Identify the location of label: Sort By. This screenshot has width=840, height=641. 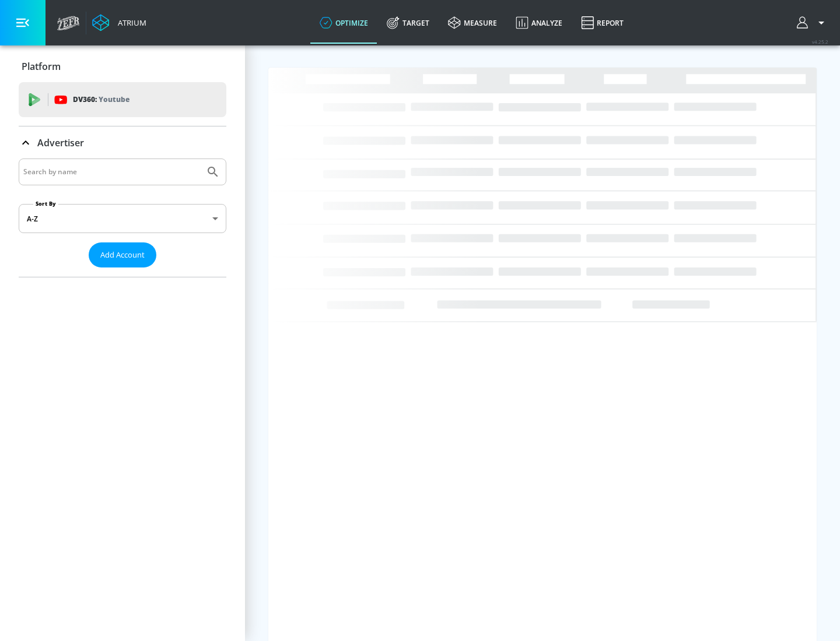
(46, 203).